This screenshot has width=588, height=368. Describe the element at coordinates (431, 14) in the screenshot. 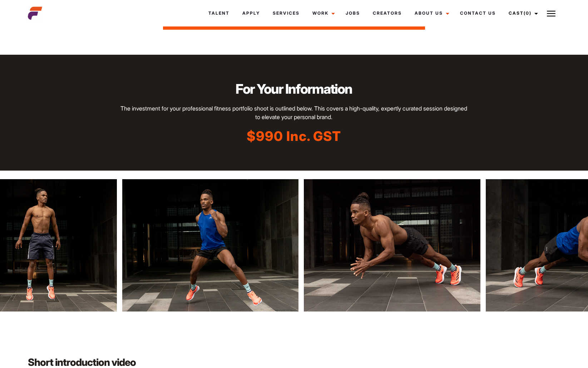

I see `a: About Us` at that location.